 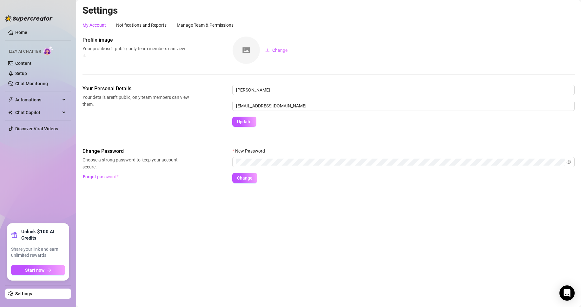 I want to click on span: upload, so click(x=268, y=50).